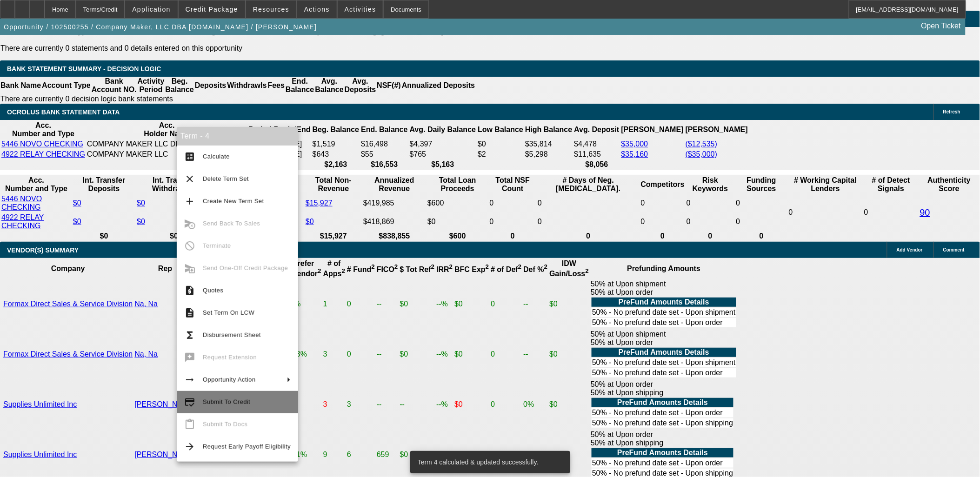  I want to click on b: FICO, so click(387, 269).